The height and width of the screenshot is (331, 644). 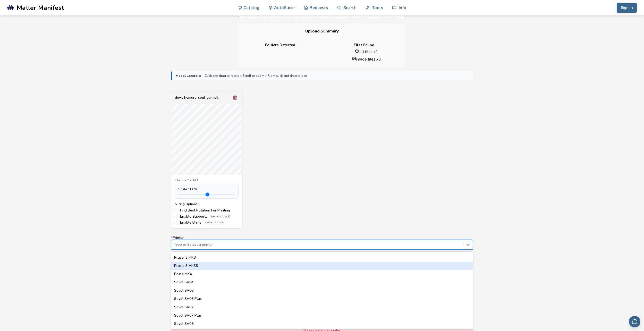 I want to click on input: Find Best Rotation For Printing, so click(x=177, y=211).